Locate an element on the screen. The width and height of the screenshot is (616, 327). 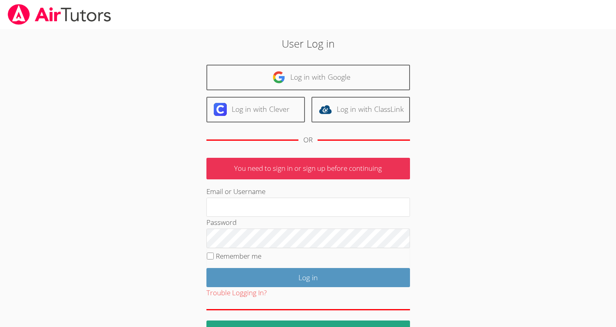
p: You need to sign in or sign up before continuing is located at coordinates (308, 169).